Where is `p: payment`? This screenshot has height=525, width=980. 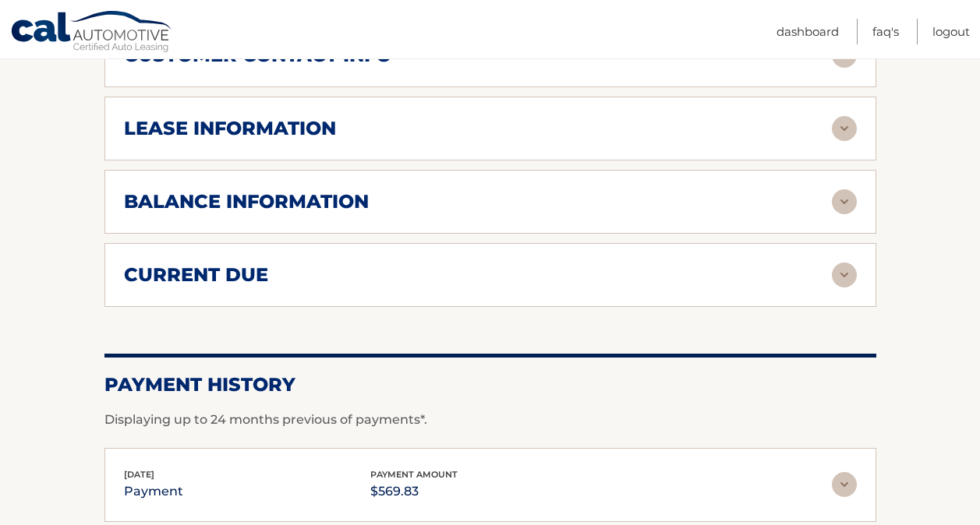
p: payment is located at coordinates (154, 491).